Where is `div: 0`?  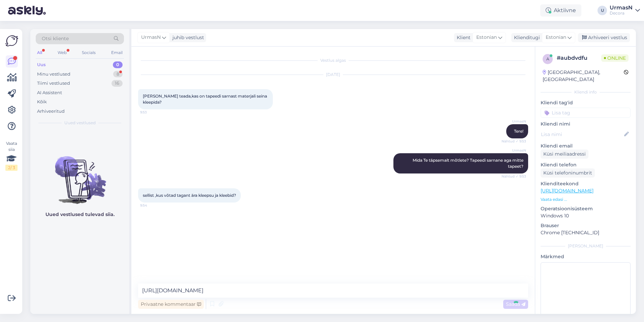
div: 0 is located at coordinates (118, 65).